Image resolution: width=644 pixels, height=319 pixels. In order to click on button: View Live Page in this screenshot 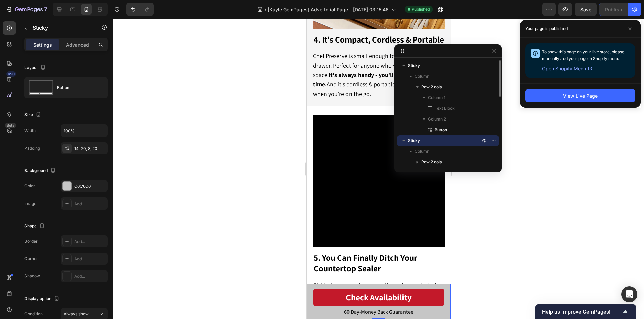, I will do `click(580, 96)`.